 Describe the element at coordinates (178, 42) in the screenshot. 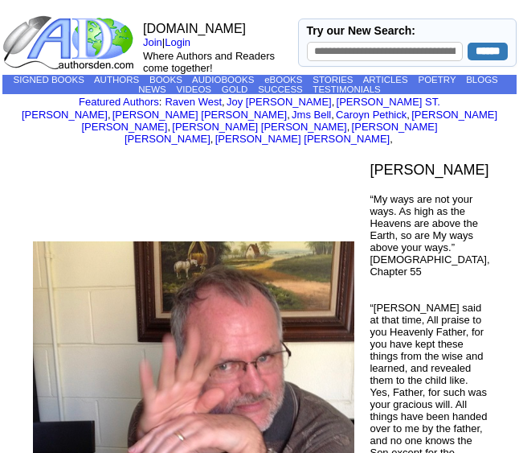

I see `a: Login` at that location.